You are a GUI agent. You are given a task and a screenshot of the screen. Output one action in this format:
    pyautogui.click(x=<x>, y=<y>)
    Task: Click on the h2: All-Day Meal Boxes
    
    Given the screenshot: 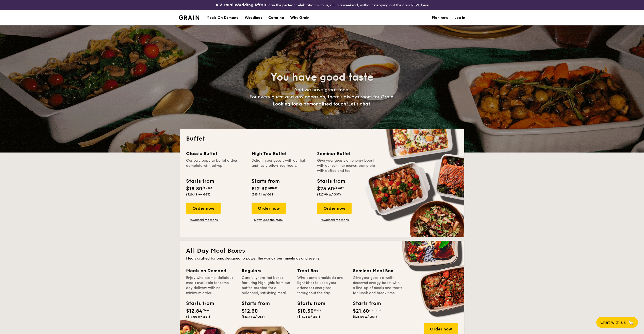 What is the action you would take?
    pyautogui.click(x=322, y=251)
    